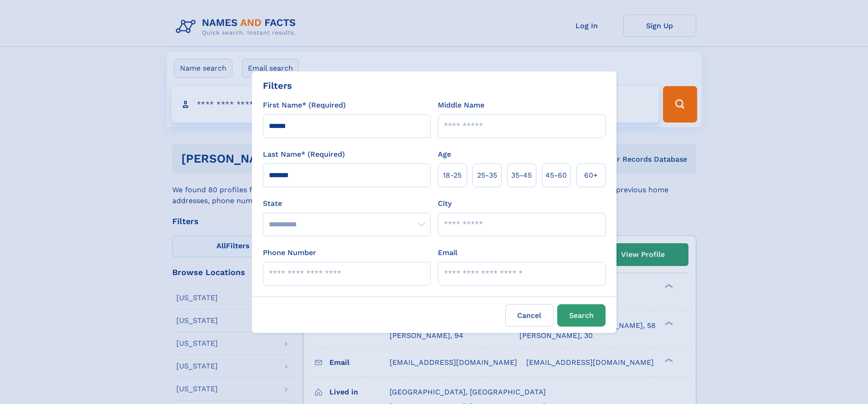 This screenshot has width=868, height=404. What do you see at coordinates (305, 105) in the screenshot?
I see `label: First Name* (Required)` at bounding box center [305, 105].